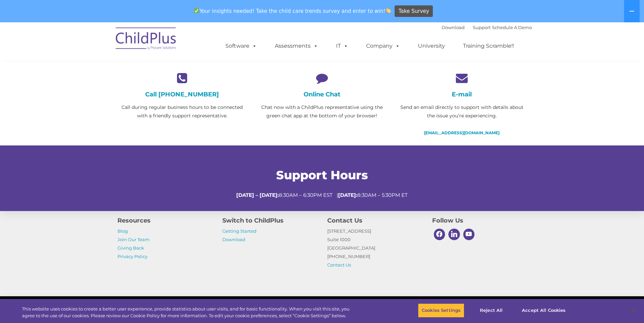 Image resolution: width=644 pixels, height=323 pixels. What do you see at coordinates (482, 27) in the screenshot?
I see `a: Support` at bounding box center [482, 27].